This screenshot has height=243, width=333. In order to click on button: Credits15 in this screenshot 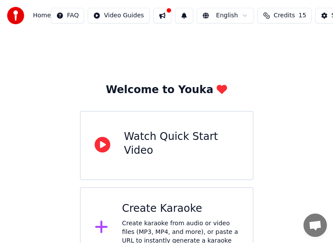, I will do `click(284, 16)`.